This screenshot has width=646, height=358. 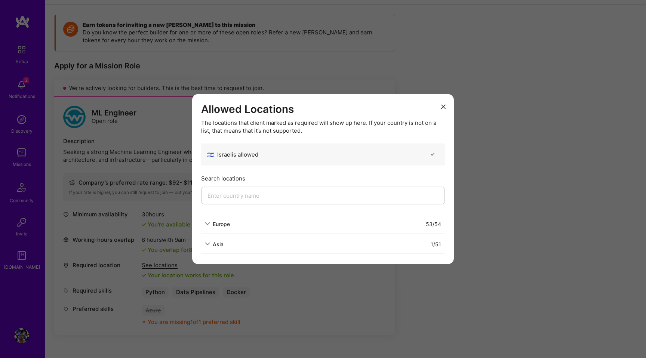 I want to click on div: Europe, so click(x=221, y=224).